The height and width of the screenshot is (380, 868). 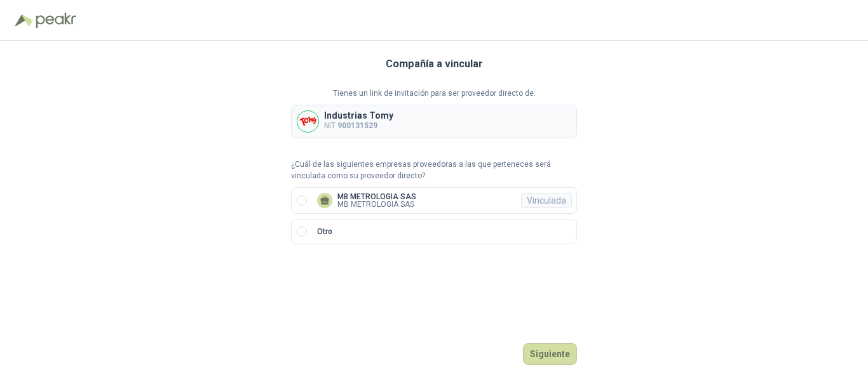 What do you see at coordinates (24, 20) in the screenshot?
I see `img: Logo` at bounding box center [24, 20].